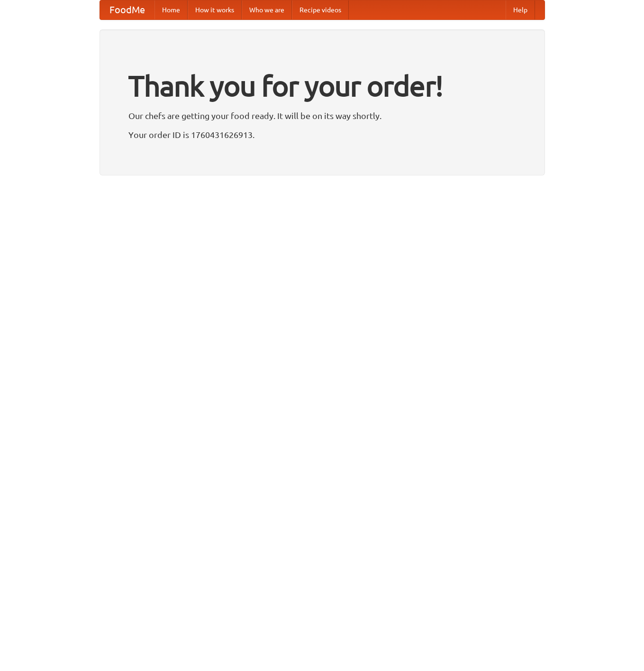 The image size is (644, 671). I want to click on a: Who we are, so click(266, 10).